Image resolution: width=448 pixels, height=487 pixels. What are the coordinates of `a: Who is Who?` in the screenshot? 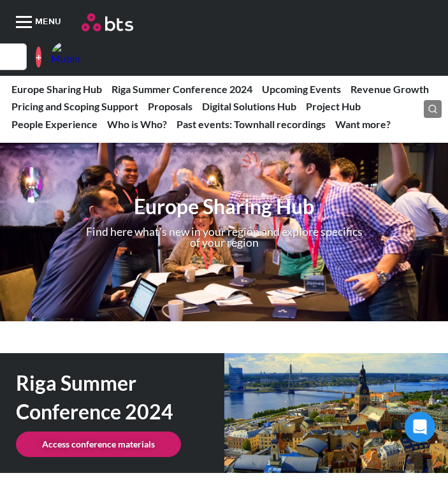 It's located at (137, 124).